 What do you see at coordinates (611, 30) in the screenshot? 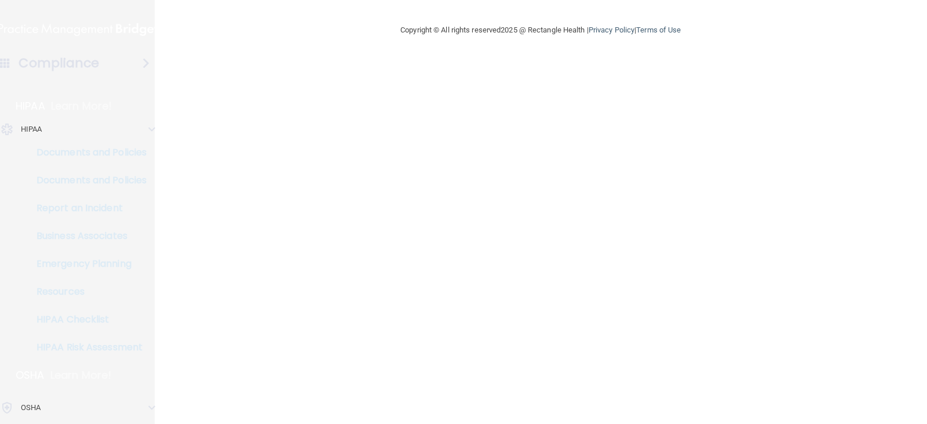
I see `a: Privacy Policy` at bounding box center [611, 30].